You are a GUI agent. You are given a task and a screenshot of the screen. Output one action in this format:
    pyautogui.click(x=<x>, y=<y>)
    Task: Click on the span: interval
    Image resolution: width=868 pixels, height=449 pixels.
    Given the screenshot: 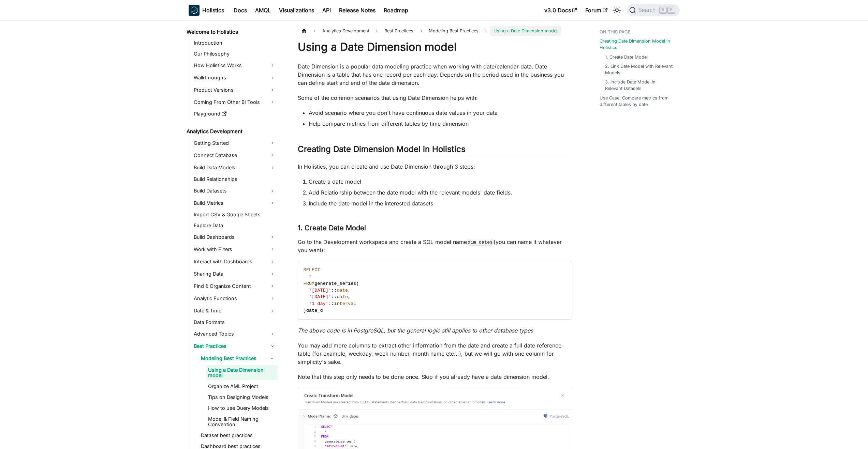 What is the action you would take?
    pyautogui.click(x=345, y=304)
    